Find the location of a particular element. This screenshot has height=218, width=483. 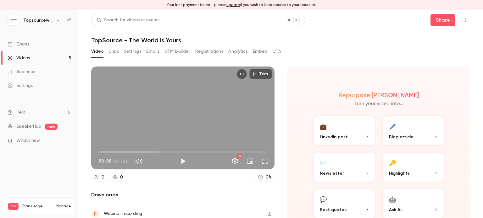

div: Audience is located at coordinates (21, 72).